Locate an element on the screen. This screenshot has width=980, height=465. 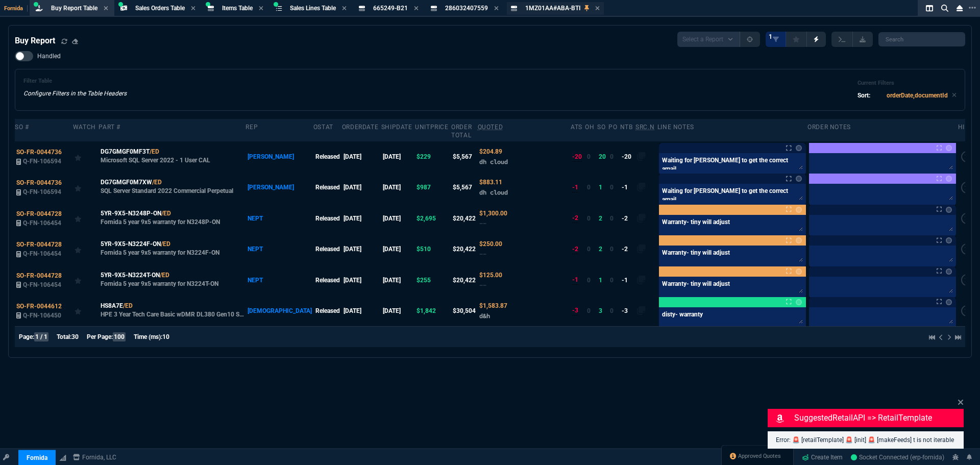
td: 3 is located at coordinates (603, 311).